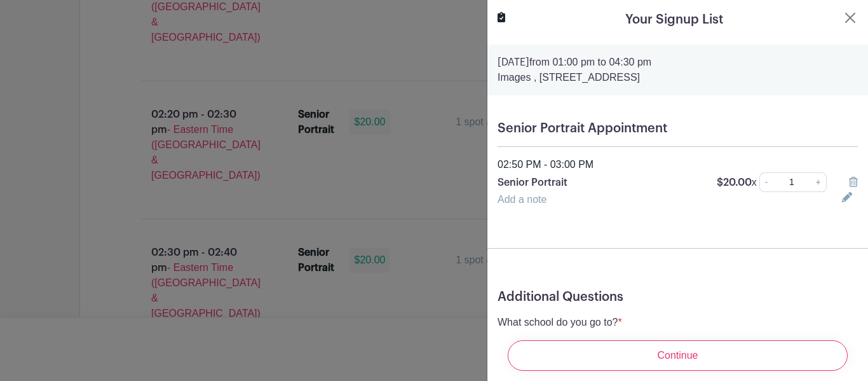 The image size is (868, 381). What do you see at coordinates (677, 356) in the screenshot?
I see `input: Continue` at bounding box center [677, 356].